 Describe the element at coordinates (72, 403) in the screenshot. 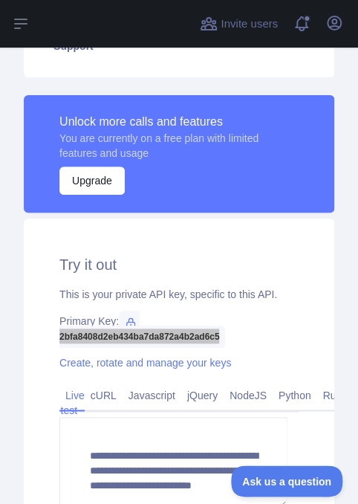

I see `a: Live test` at that location.